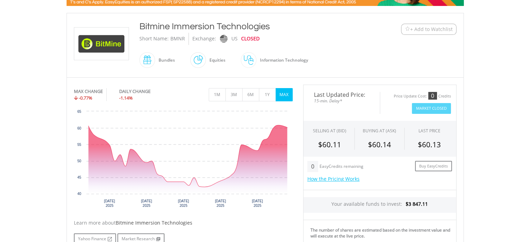 The height and width of the screenshot is (242, 530). What do you see at coordinates (407, 29) in the screenshot?
I see `img: Watchlist` at bounding box center [407, 29].